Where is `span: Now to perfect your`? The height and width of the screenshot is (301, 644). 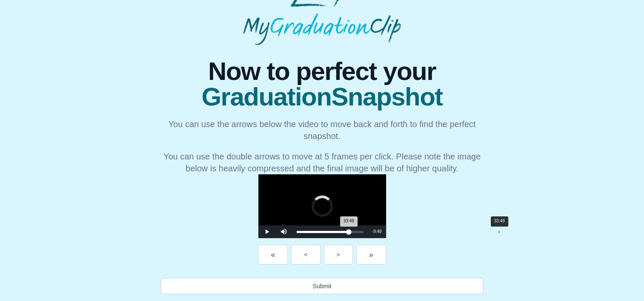 span: Now to perfect your is located at coordinates (322, 71).